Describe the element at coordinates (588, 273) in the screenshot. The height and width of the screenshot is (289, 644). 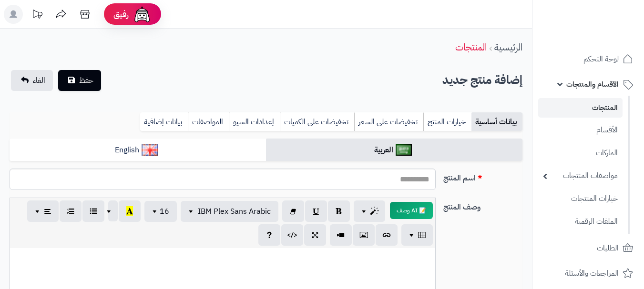
I see `a: المراجعات والأسئلة` at that location.